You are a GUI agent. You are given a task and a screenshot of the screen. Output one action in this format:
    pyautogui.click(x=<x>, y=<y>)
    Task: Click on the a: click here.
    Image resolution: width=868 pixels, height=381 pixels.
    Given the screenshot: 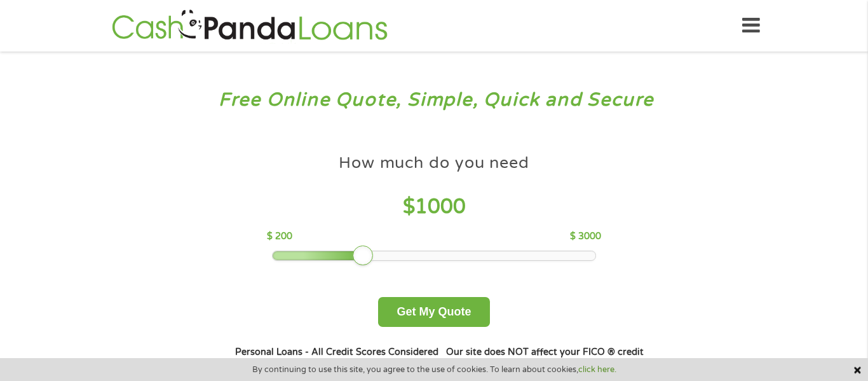 What is the action you would take?
    pyautogui.click(x=598, y=369)
    